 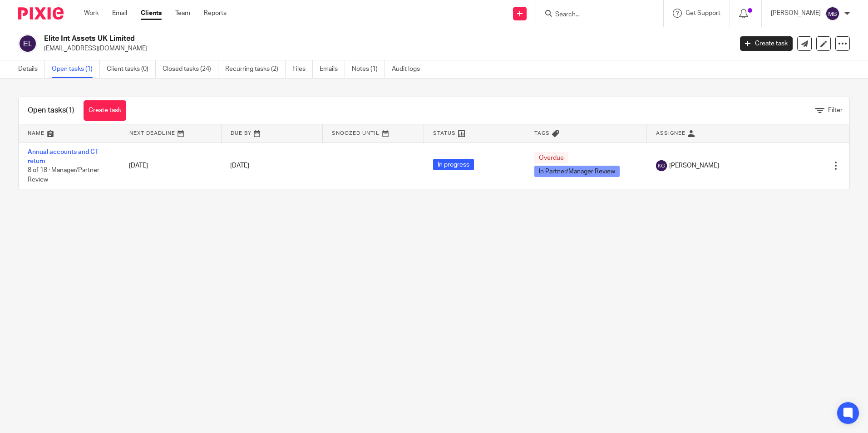 What do you see at coordinates (835, 111) in the screenshot?
I see `span: Filter` at bounding box center [835, 111].